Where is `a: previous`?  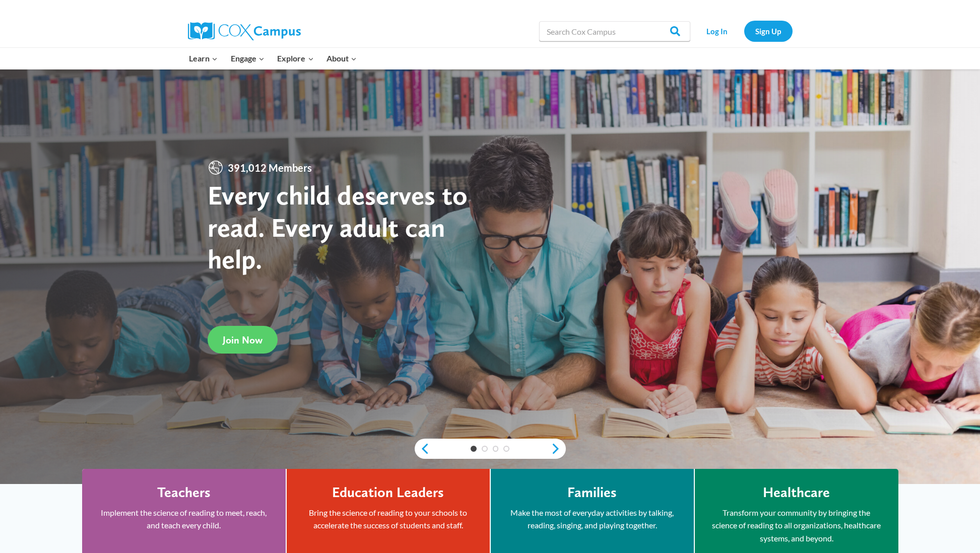
a: previous is located at coordinates (422, 449).